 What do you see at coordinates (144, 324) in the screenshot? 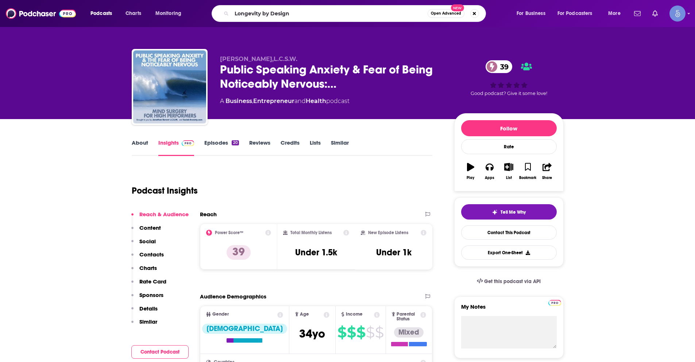
I see `button: Similar` at bounding box center [144, 324].